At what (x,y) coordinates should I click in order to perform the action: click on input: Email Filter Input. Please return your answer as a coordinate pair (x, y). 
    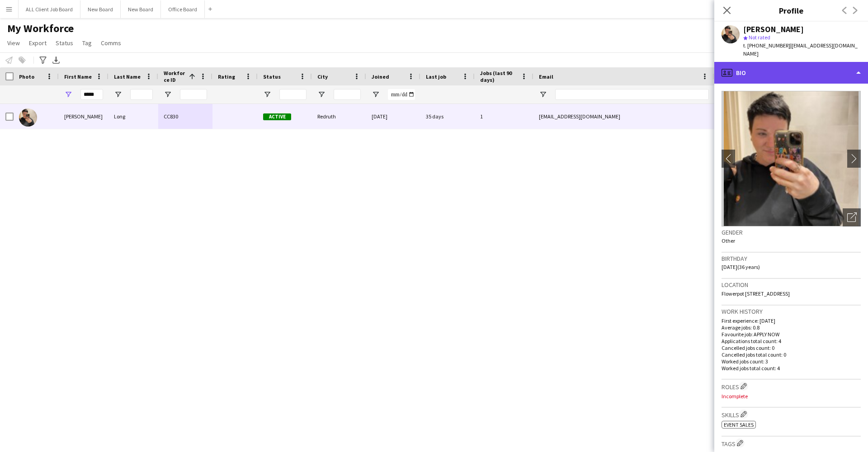
    Looking at the image, I should click on (632, 95).